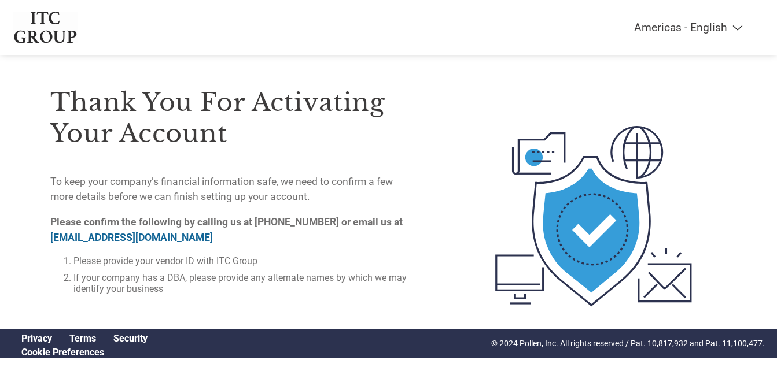 The height and width of the screenshot is (371, 777). What do you see at coordinates (593, 216) in the screenshot?
I see `img: activated` at bounding box center [593, 216].